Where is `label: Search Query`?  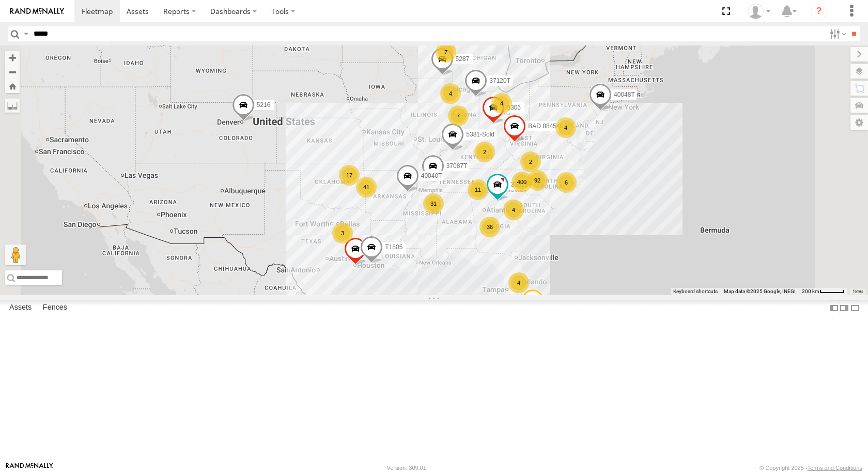
label: Search Query is located at coordinates (26, 33).